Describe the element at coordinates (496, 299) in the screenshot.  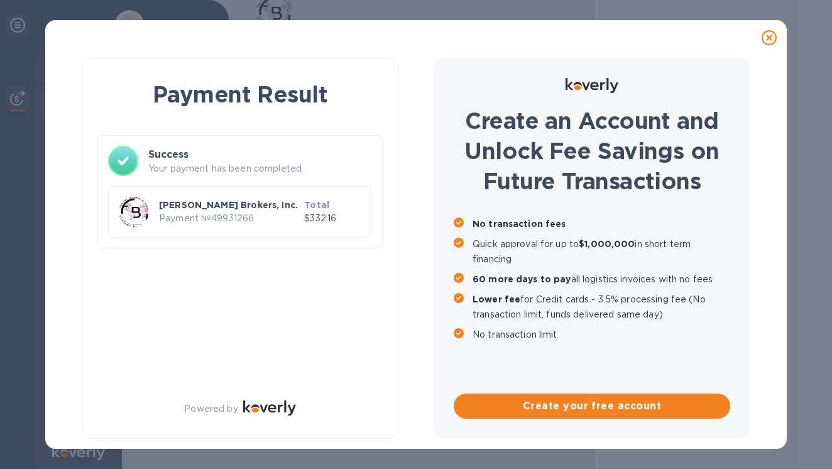
I see `b: Lower fee` at that location.